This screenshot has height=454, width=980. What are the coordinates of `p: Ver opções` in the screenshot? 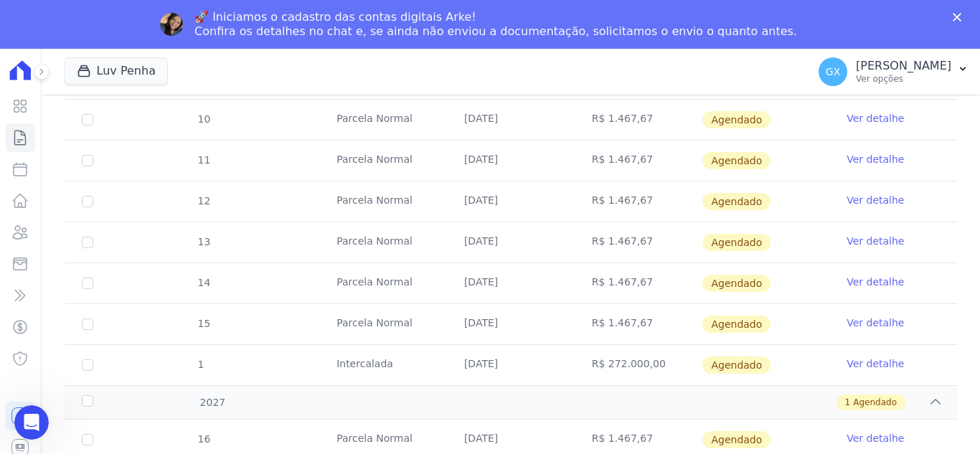 It's located at (903, 79).